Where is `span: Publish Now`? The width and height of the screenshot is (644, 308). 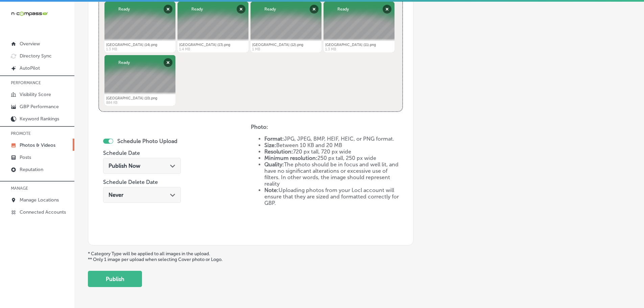 span: Publish Now is located at coordinates (124, 166).